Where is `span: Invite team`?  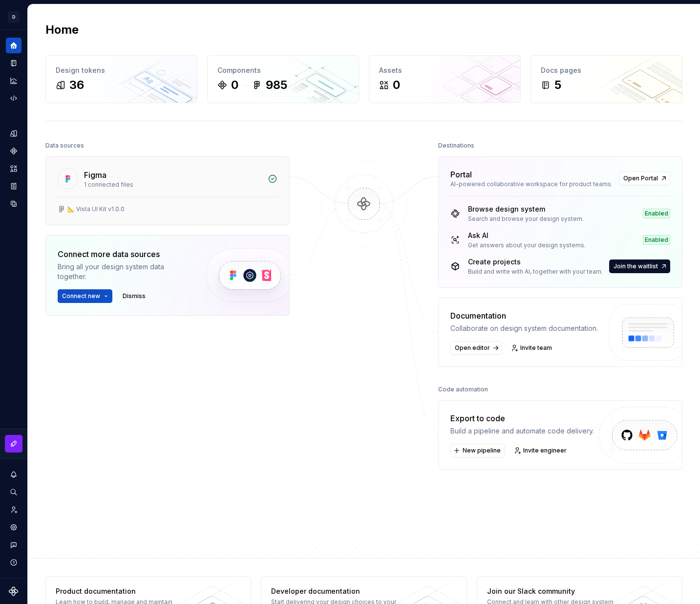
span: Invite team is located at coordinates (536, 348).